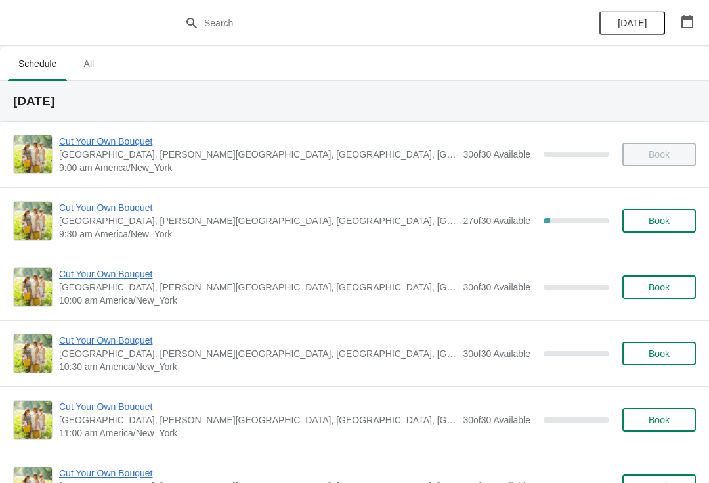 The width and height of the screenshot is (709, 483). Describe the element at coordinates (257, 234) in the screenshot. I see `span: 9:30 am America/New_York` at that location.